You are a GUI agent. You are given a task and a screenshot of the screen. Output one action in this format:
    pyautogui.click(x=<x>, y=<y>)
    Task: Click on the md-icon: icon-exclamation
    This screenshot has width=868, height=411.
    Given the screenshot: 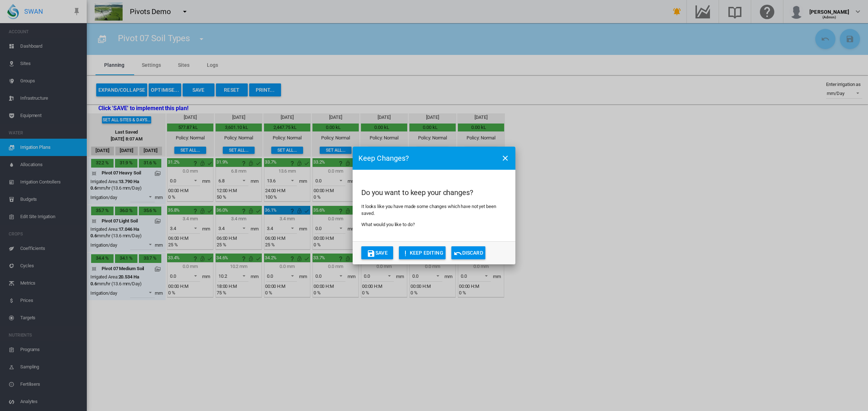 What is the action you would take?
    pyautogui.click(x=405, y=254)
    